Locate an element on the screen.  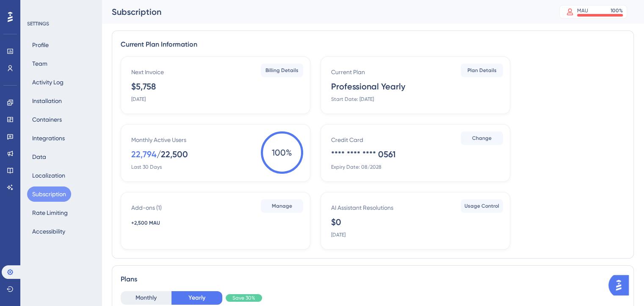
div: AI Assistant Resolutions is located at coordinates (362, 208).